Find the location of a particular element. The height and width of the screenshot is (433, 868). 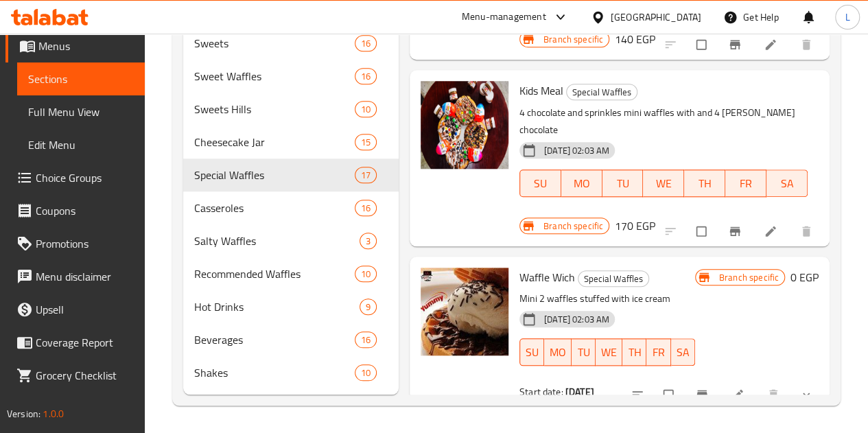

span: 15 is located at coordinates (366, 142).